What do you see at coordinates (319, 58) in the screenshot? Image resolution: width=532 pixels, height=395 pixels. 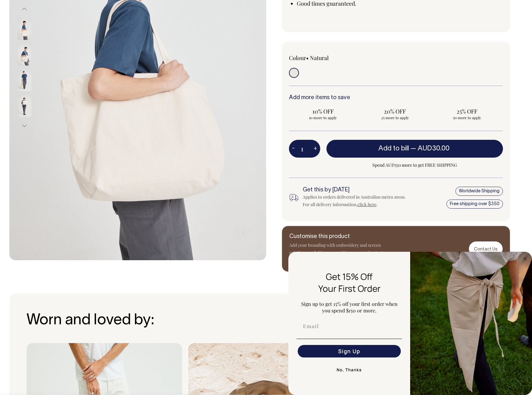 I see `label: Natural` at bounding box center [319, 58].